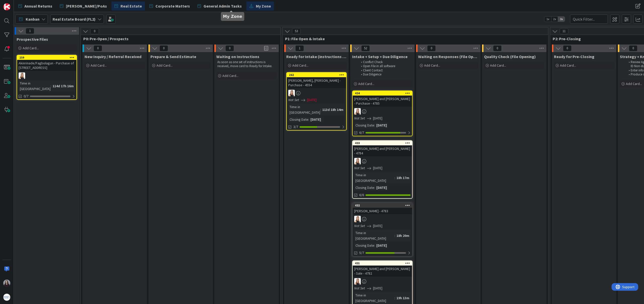 The image size is (644, 304). What do you see at coordinates (362, 132) in the screenshot?
I see `span: 6/7` at bounding box center [362, 132].